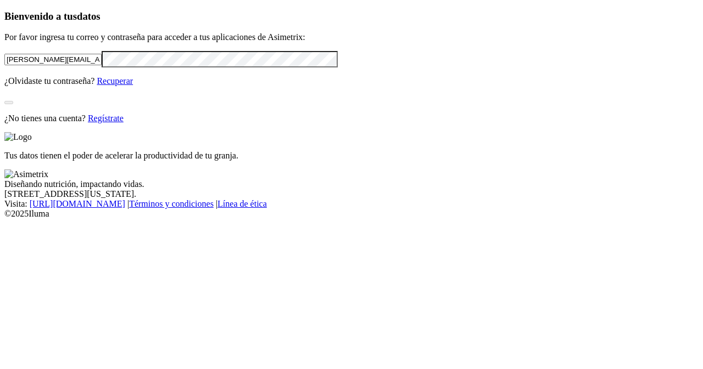 The image size is (703, 369). What do you see at coordinates (26, 175) in the screenshot?
I see `img: Asimetrix` at bounding box center [26, 175].